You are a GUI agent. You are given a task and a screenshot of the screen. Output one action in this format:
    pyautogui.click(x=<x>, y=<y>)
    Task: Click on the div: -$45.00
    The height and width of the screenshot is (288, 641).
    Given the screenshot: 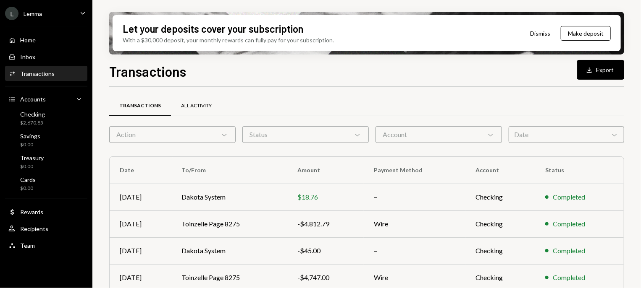 What is the action you would take?
    pyautogui.click(x=325, y=251)
    